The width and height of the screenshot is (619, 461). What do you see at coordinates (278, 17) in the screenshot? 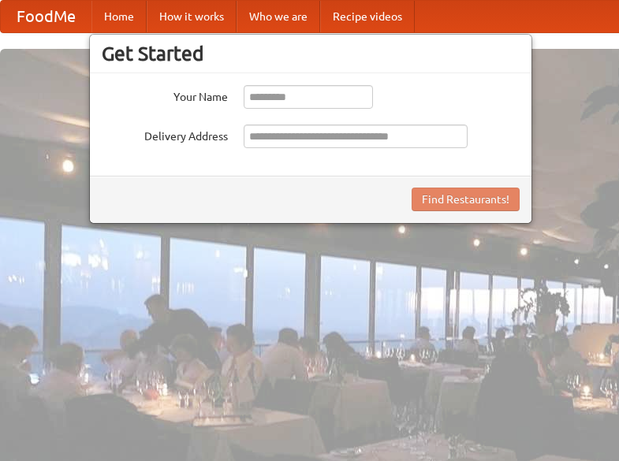
I see `a: Who we are` at bounding box center [278, 17].